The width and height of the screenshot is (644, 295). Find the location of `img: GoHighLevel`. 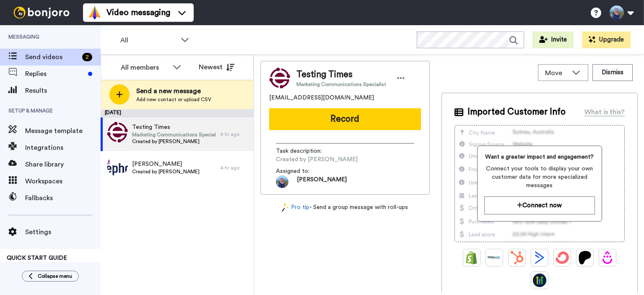

img: GoHighLevel is located at coordinates (540, 280).